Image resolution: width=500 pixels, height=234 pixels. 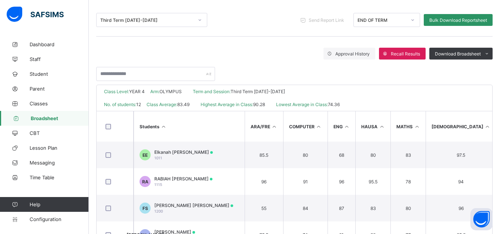 What do you see at coordinates (305, 127) in the screenshot?
I see `th: COMPUTER` at bounding box center [305, 127].